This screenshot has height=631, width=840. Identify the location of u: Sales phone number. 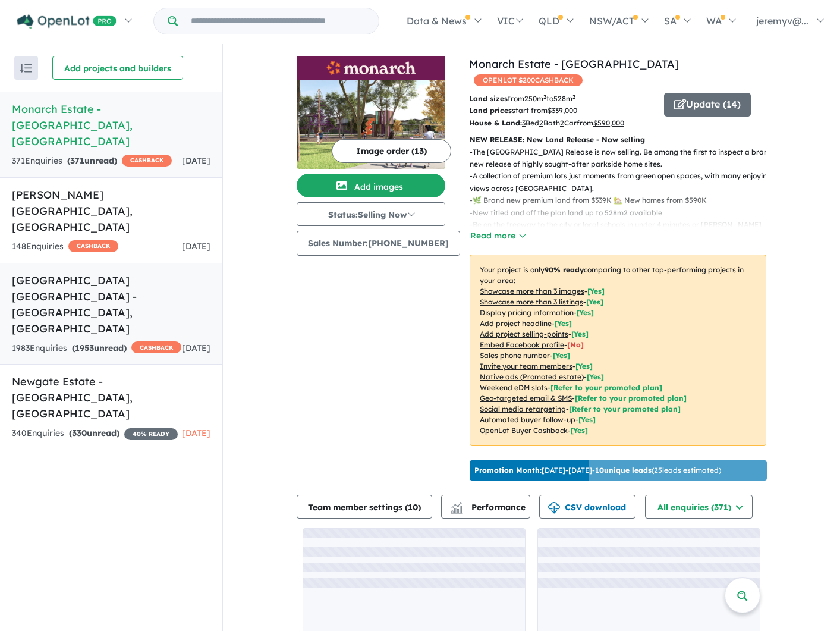
(515, 355).